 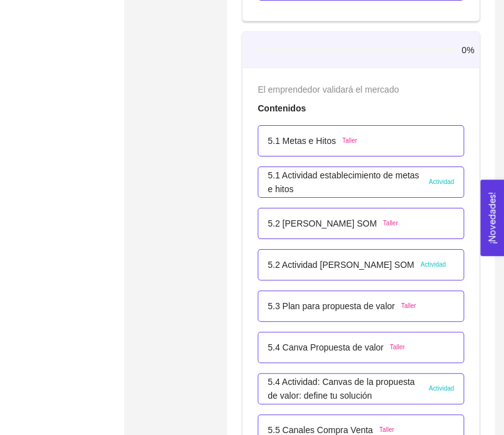 What do you see at coordinates (344, 182) in the screenshot?
I see `p: 5.1 Actividad establecimiento de metas e hitos` at bounding box center [344, 182].